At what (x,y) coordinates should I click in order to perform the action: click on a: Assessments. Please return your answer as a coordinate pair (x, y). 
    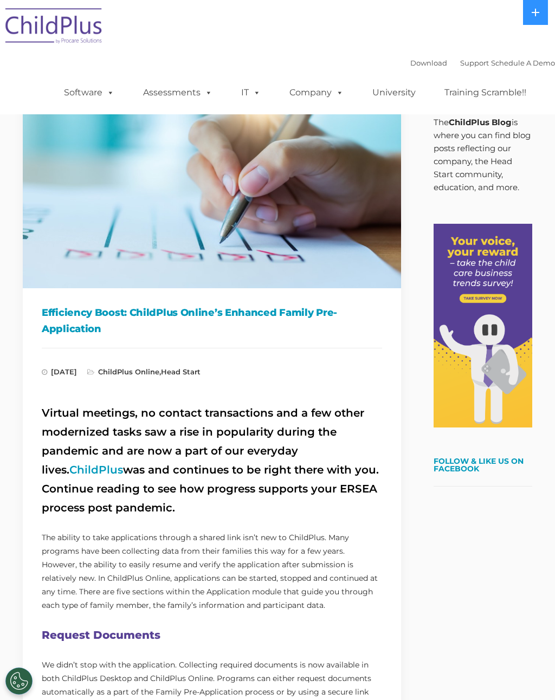
    Looking at the image, I should click on (178, 93).